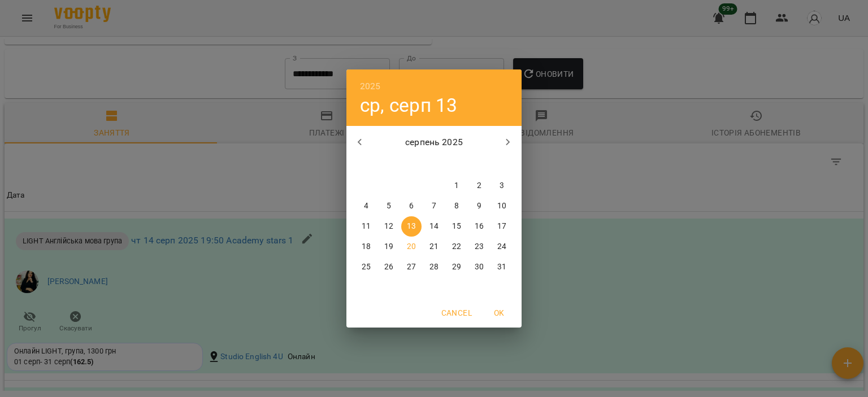 The image size is (868, 397). I want to click on p: 5, so click(389, 206).